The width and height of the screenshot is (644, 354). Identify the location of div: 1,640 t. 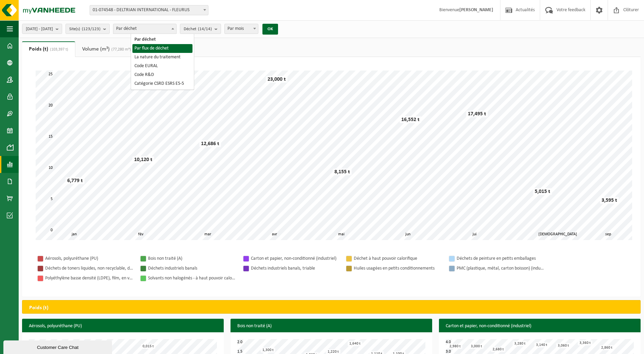
(355, 344).